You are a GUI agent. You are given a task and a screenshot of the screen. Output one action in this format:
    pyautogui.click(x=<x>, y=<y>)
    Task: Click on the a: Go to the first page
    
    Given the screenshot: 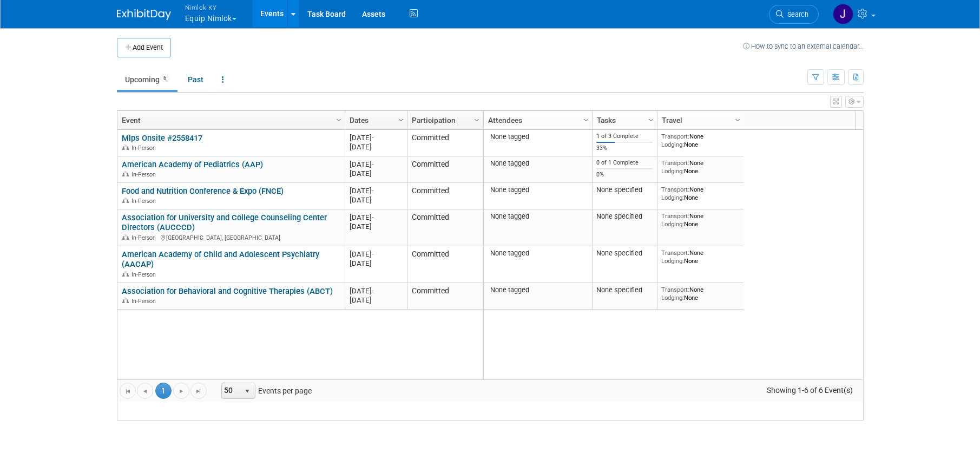 What is the action you would take?
    pyautogui.click(x=128, y=391)
    